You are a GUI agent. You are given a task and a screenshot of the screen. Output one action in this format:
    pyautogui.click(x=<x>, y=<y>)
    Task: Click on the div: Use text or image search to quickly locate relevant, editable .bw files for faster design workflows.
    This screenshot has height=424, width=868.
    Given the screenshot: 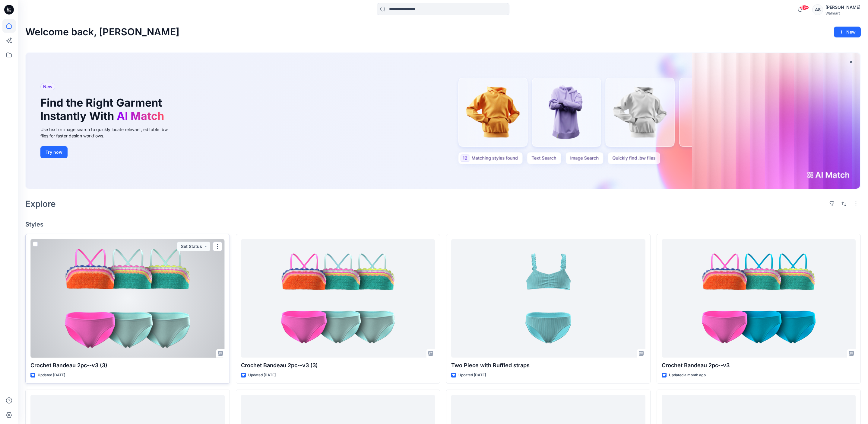 What is the action you would take?
    pyautogui.click(x=108, y=133)
    